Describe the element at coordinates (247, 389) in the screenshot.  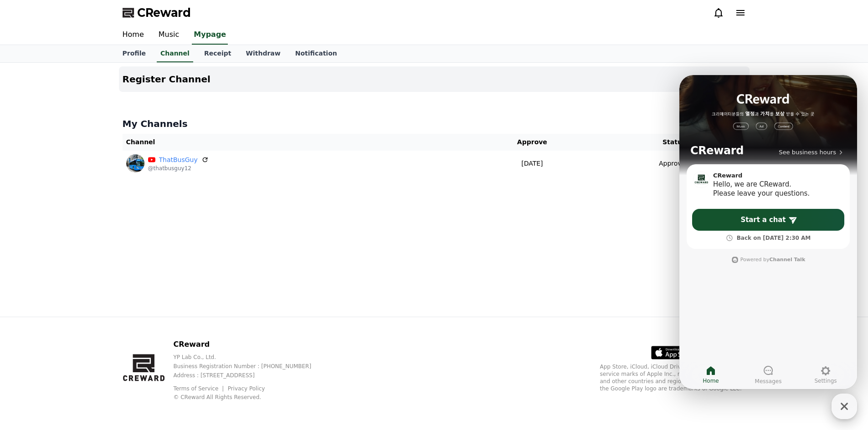
I see `a: Privacy Policy` at that location.